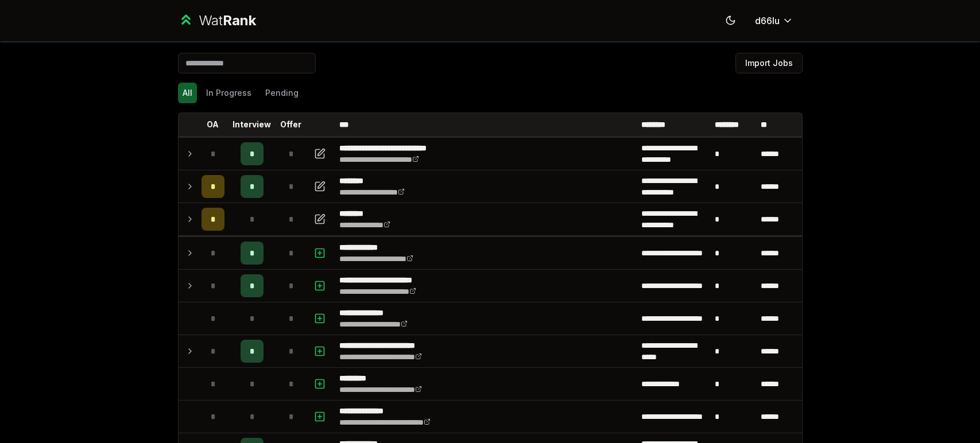 This screenshot has height=443, width=980. I want to click on p: OA, so click(212, 124).